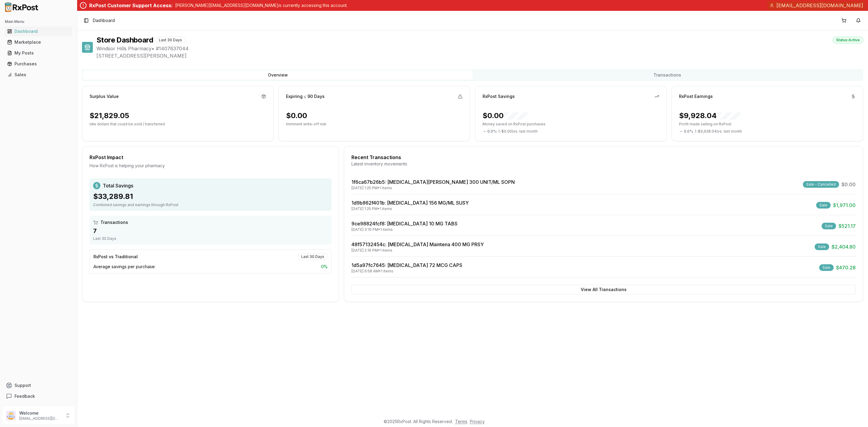  I want to click on span: $2,404.80, so click(844, 246).